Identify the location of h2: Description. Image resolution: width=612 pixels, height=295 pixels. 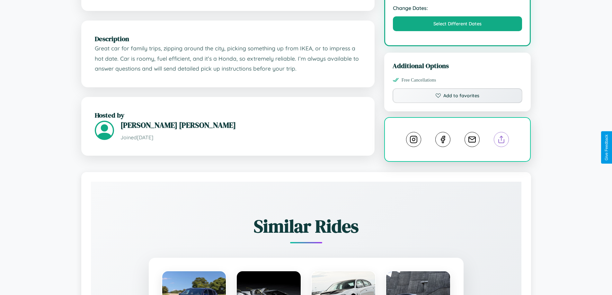
(228, 39).